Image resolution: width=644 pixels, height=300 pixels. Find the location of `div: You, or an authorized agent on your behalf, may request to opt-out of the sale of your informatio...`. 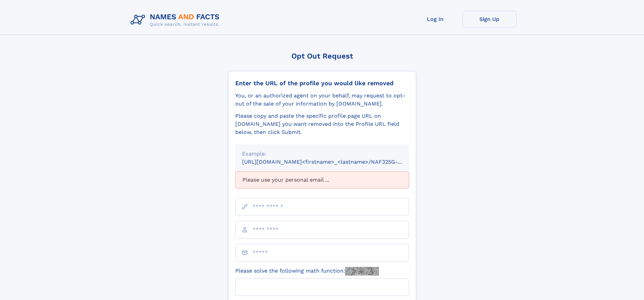

div: You, or an authorized agent on your behalf, may request to opt-out of the sale of your informatio... is located at coordinates (322, 100).